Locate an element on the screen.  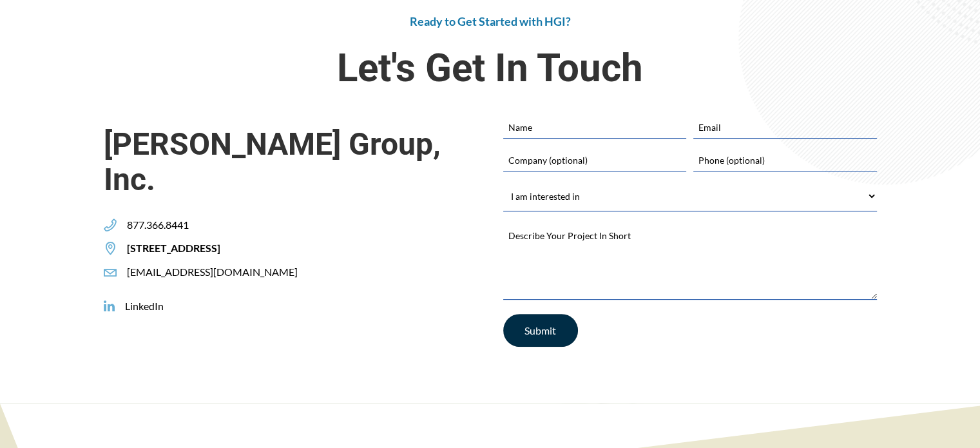
span: Ready to Get Started with HGI? is located at coordinates (490, 21).